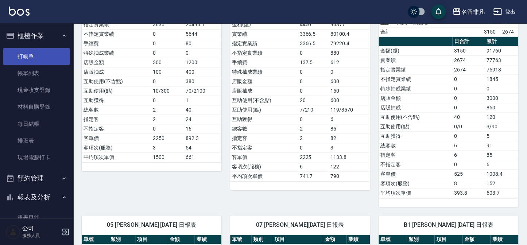 This screenshot has width=527, height=245. I want to click on td: 400, so click(203, 72).